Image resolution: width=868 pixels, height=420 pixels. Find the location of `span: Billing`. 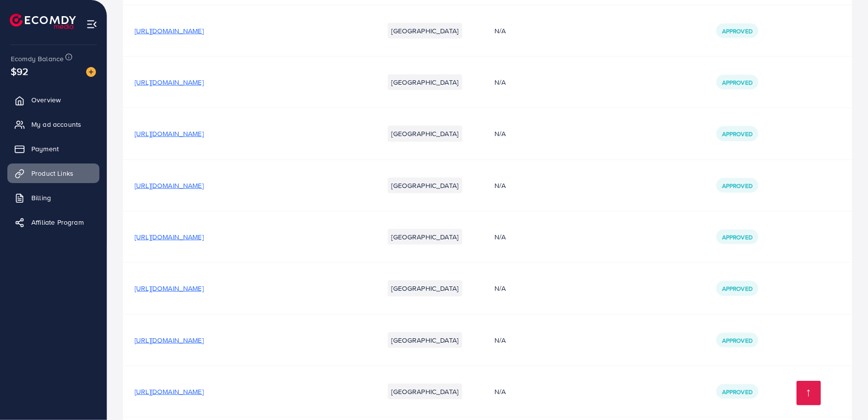

span: Billing is located at coordinates (41, 198).